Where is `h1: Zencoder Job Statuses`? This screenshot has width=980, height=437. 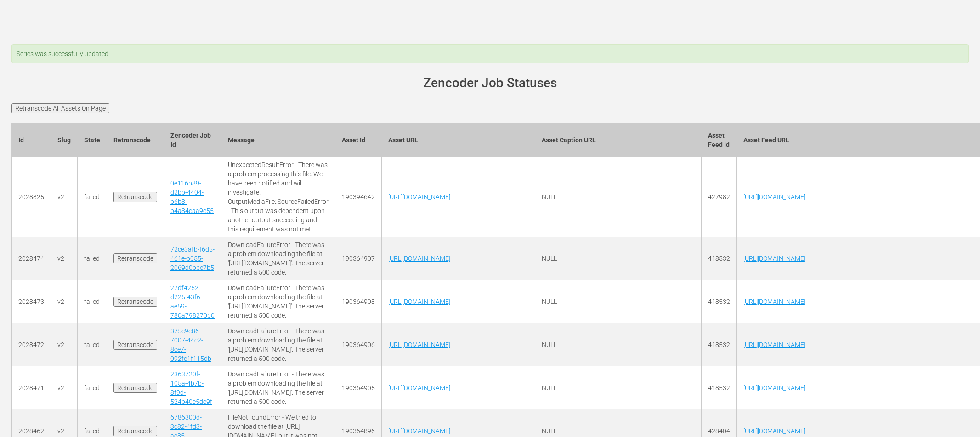
h1: Zencoder Job Statuses is located at coordinates (490, 83).